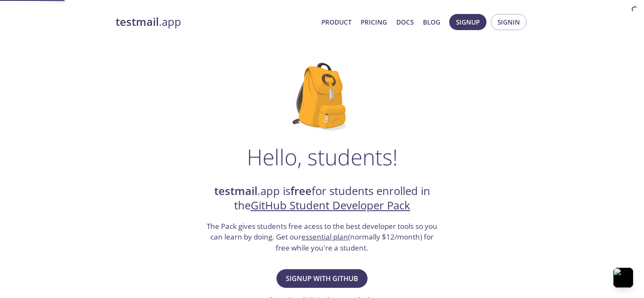 The width and height of the screenshot is (644, 298). What do you see at coordinates (330, 205) in the screenshot?
I see `a: GitHub Student Developer Pack` at bounding box center [330, 205].